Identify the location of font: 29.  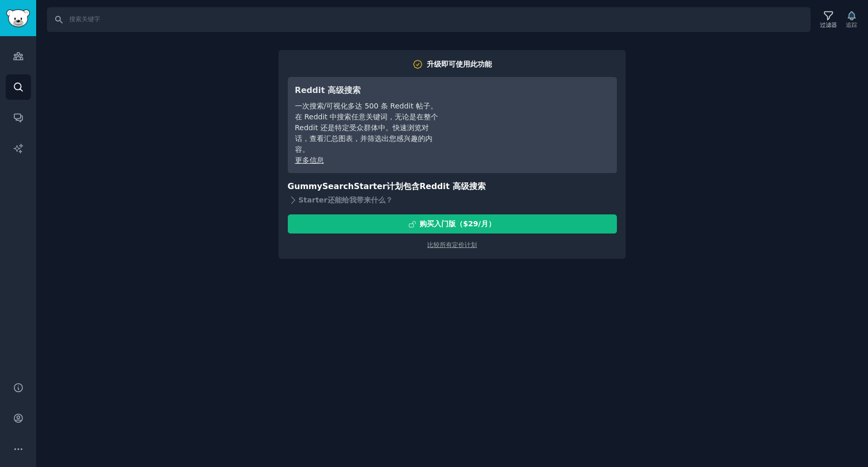
(473, 223).